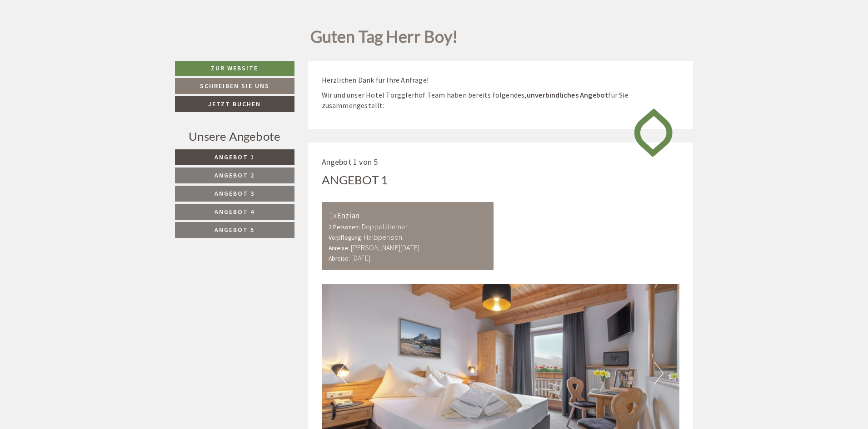  What do you see at coordinates (234, 136) in the screenshot?
I see `div: Unsere Angebote` at bounding box center [234, 136].